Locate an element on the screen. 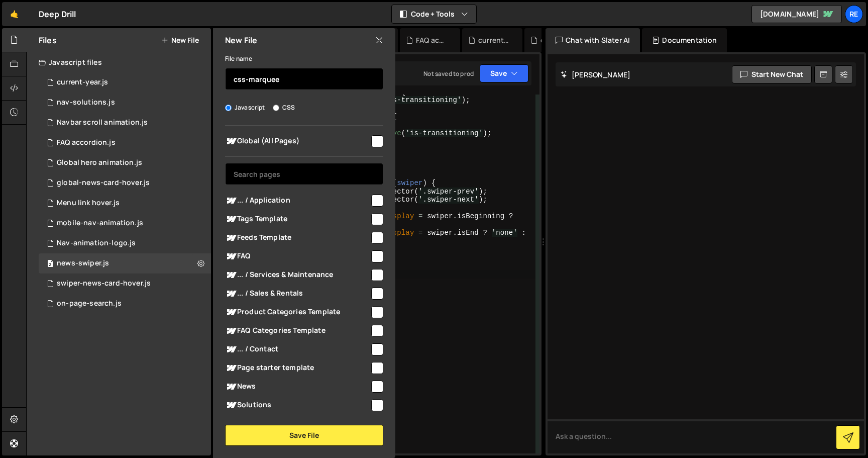  span: FAQ is located at coordinates (298, 256).